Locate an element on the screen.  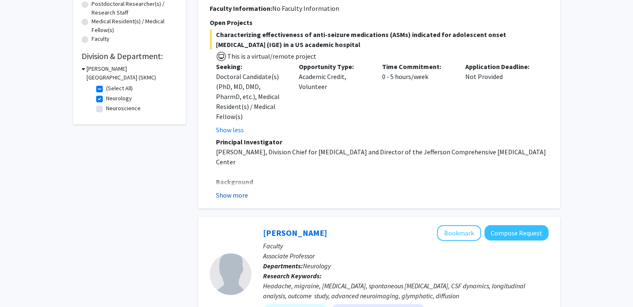
p: Opportunity Type: is located at coordinates (334, 67).